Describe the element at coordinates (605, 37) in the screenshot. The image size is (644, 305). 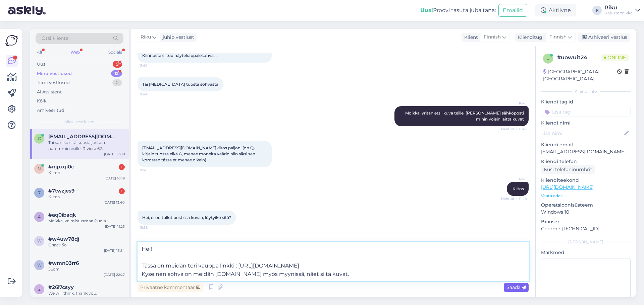
I see `div: Arhiveeri vestlus` at that location.